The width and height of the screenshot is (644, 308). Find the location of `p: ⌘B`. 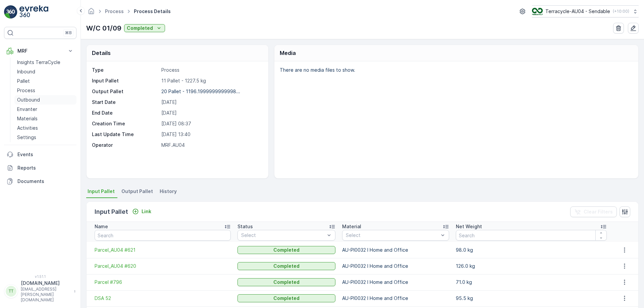

p: ⌘B is located at coordinates (68, 33).